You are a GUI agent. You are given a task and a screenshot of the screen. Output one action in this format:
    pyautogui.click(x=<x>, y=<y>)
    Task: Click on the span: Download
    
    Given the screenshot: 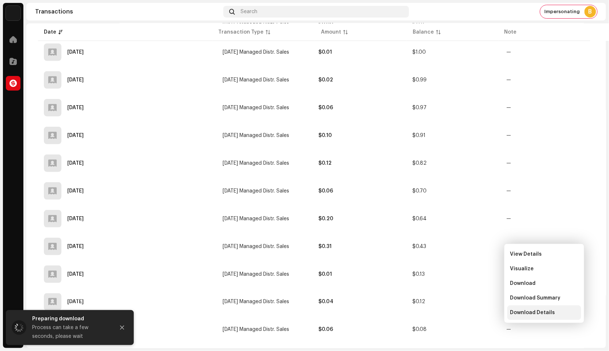 What is the action you would take?
    pyautogui.click(x=523, y=284)
    